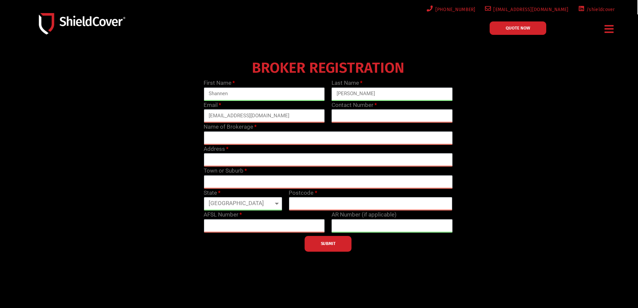 The width and height of the screenshot is (638, 308). Describe the element at coordinates (303, 193) in the screenshot. I see `label: Postcode` at that location.